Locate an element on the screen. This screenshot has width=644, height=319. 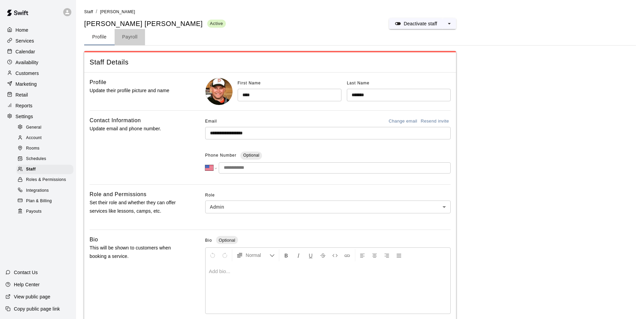
button: Resend invite is located at coordinates (435, 121).